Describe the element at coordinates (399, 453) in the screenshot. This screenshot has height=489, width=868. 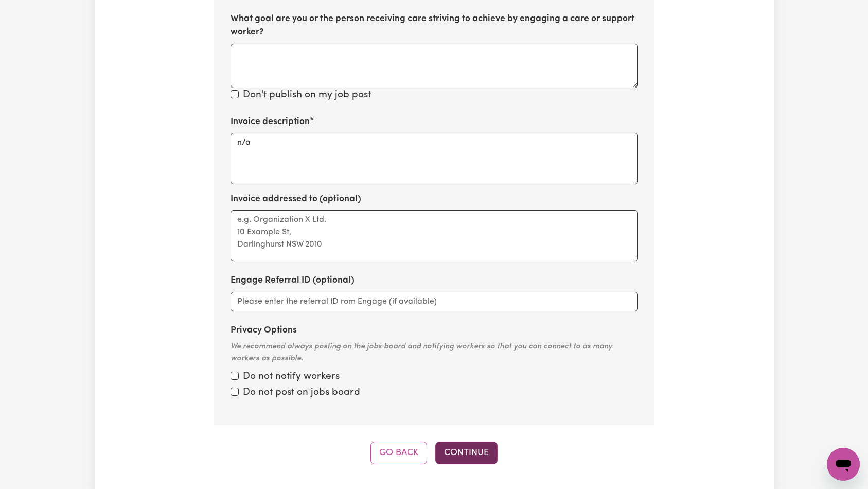
I see `button: Go Back` at that location.